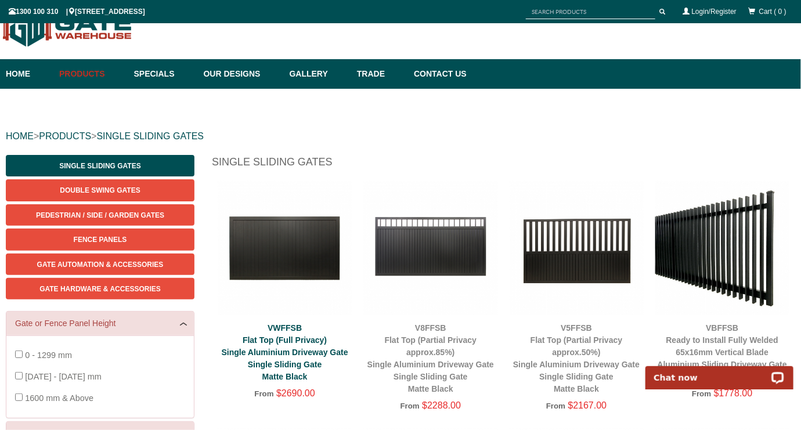 The height and width of the screenshot is (430, 801). What do you see at coordinates (285, 352) in the screenshot?
I see `a: VWFFSBFlat Top (Full Privacy)Single Aluminium Driveway GateSingle Sliding GateMatte Black` at bounding box center [285, 352].